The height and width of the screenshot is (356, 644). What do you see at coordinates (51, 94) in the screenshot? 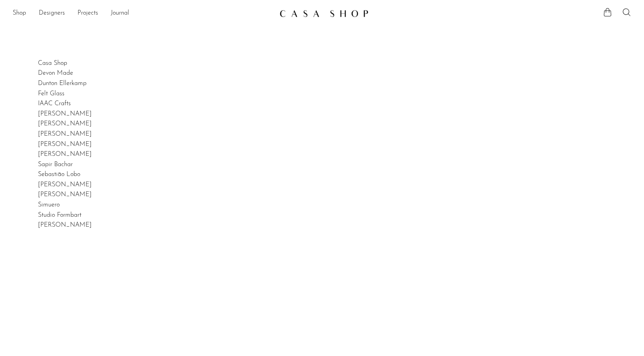
I see `a: Felt Glass` at bounding box center [51, 94].